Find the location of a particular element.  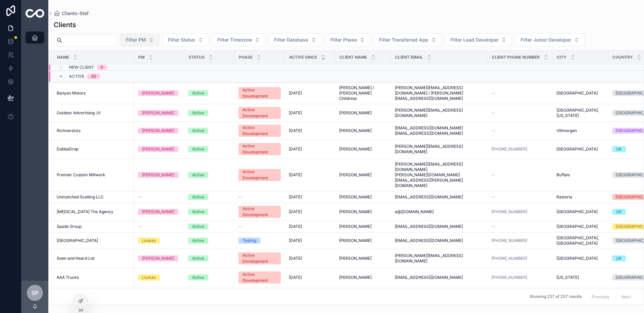

span: Kastoria is located at coordinates (564, 197).